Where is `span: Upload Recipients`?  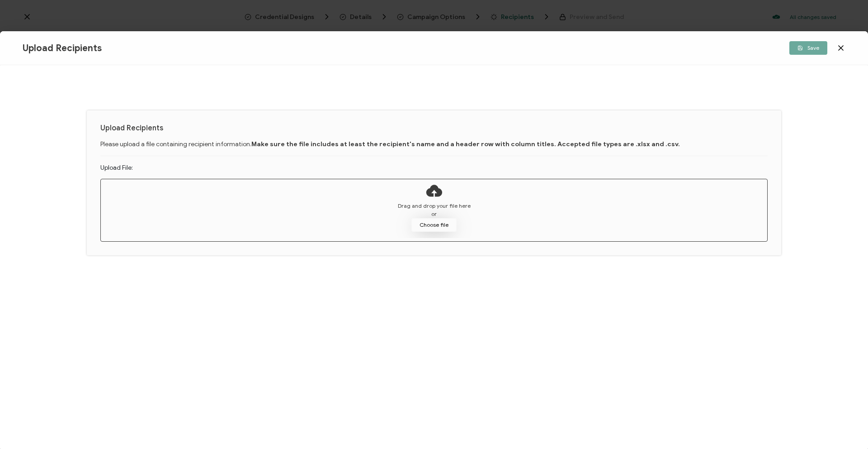 span: Upload Recipients is located at coordinates (62, 48).